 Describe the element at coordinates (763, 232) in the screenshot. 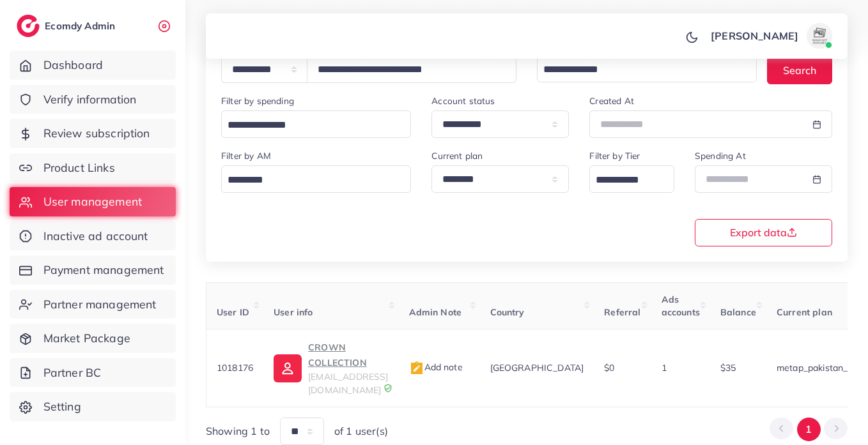

I see `button: Export data` at that location.